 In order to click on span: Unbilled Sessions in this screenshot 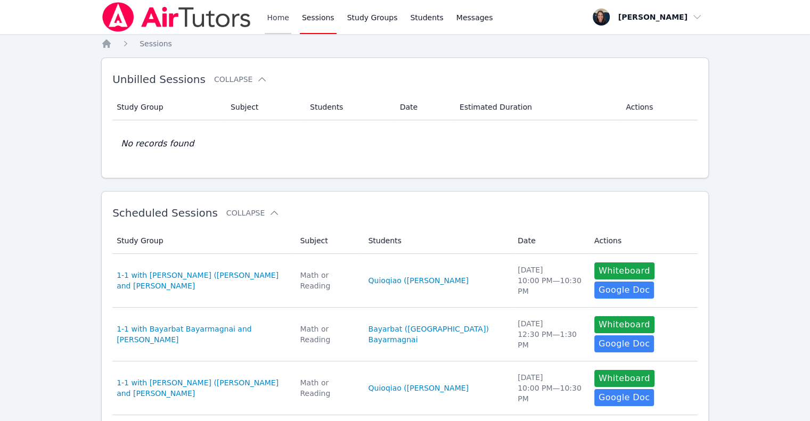, I will do `click(159, 79)`.